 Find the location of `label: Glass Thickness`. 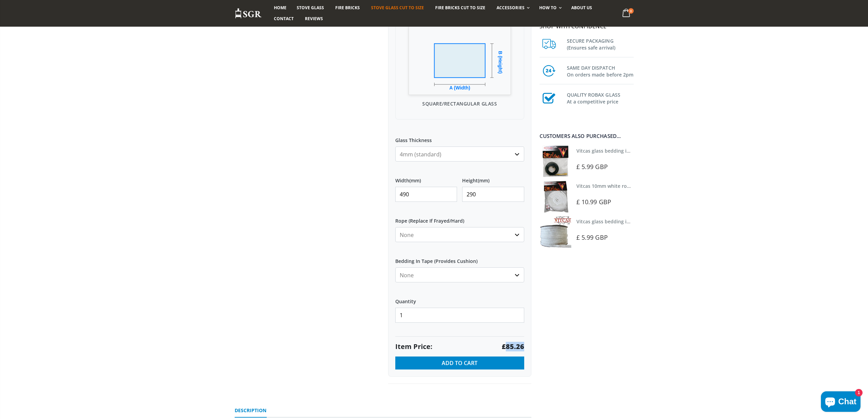

label: Glass Thickness is located at coordinates (460, 138).